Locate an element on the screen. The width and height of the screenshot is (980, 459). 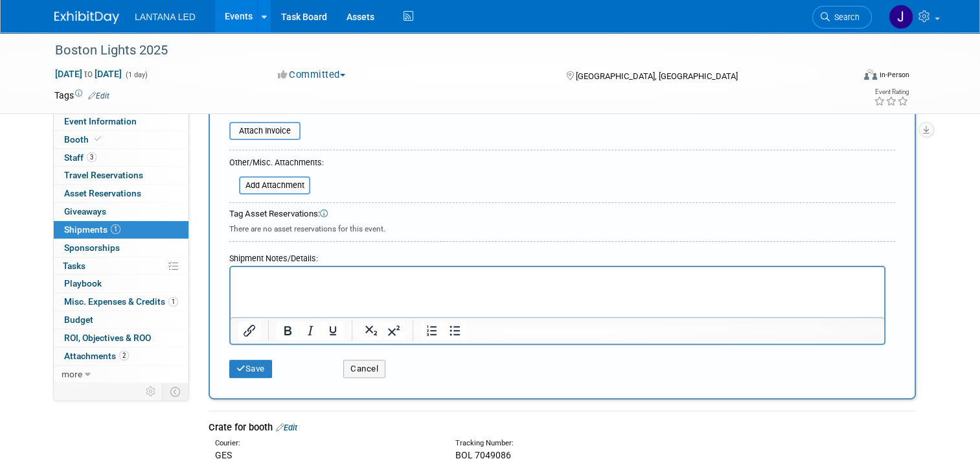
img: Jane Divis is located at coordinates (901, 17).